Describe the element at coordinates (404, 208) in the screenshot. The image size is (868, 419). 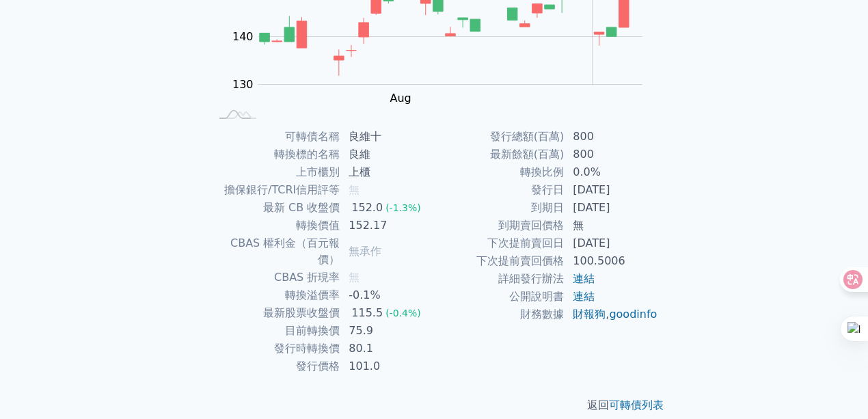
I see `span: (-1.3%)` at that location.